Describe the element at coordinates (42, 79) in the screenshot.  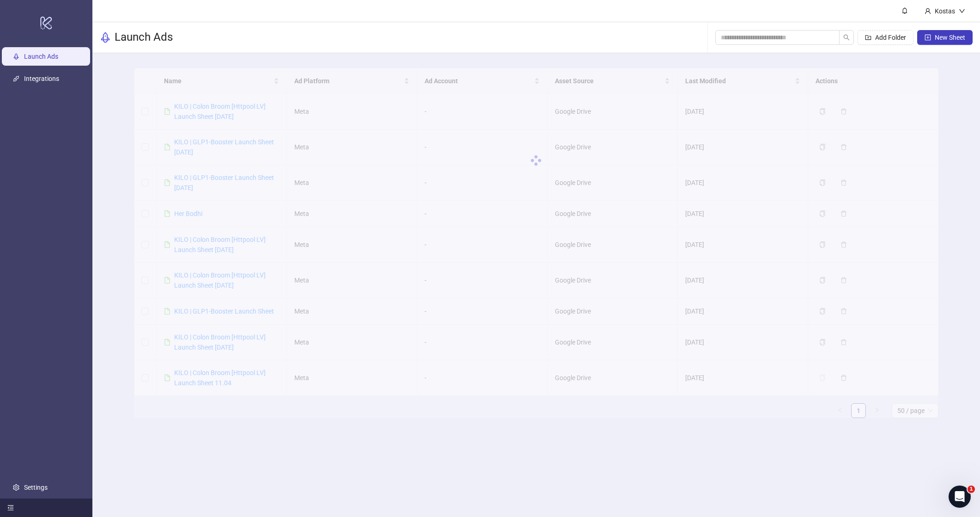
I see `a: Integrations` at that location.